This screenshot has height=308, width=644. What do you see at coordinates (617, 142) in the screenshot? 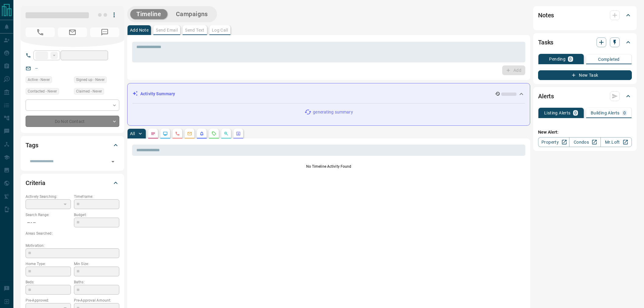
I see `a: Mr.Loft` at bounding box center [617, 142].